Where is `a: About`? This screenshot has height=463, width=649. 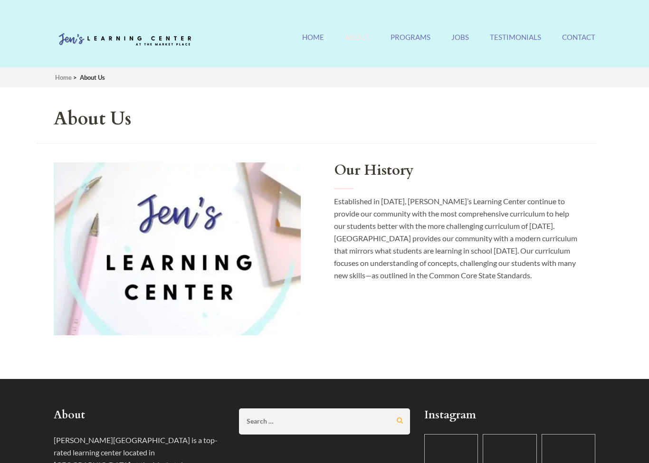 a: About is located at coordinates (357, 43).